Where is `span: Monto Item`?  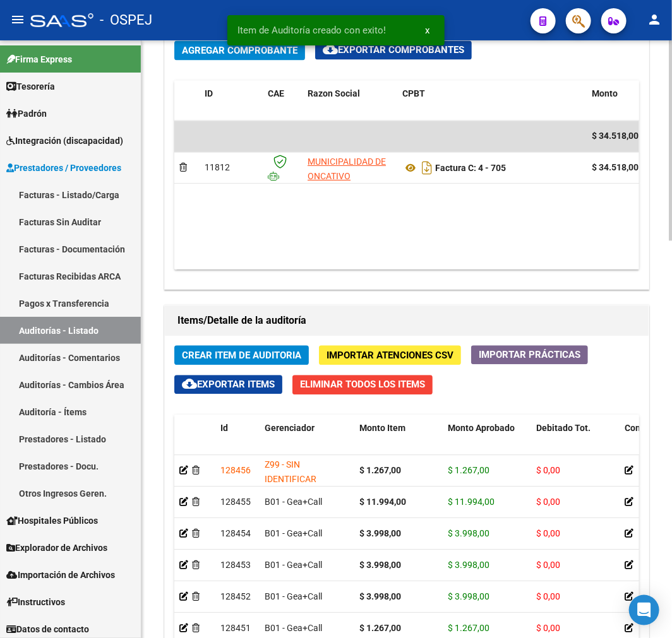 span: Monto Item is located at coordinates (382, 428).